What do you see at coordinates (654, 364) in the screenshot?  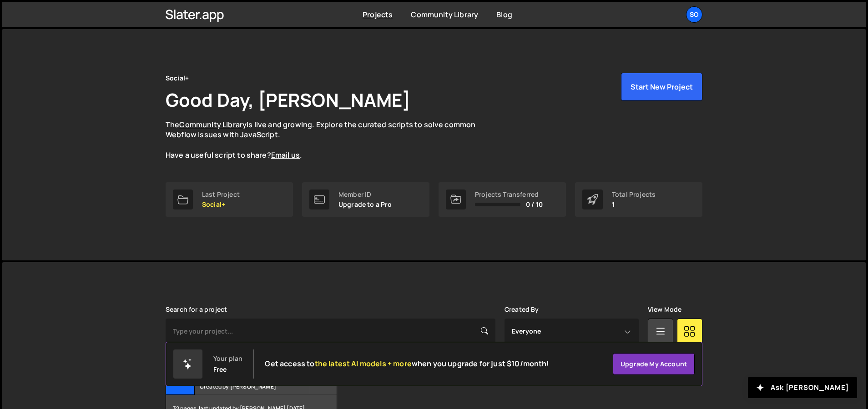 I see `a: Upgrade my account` at bounding box center [654, 364].